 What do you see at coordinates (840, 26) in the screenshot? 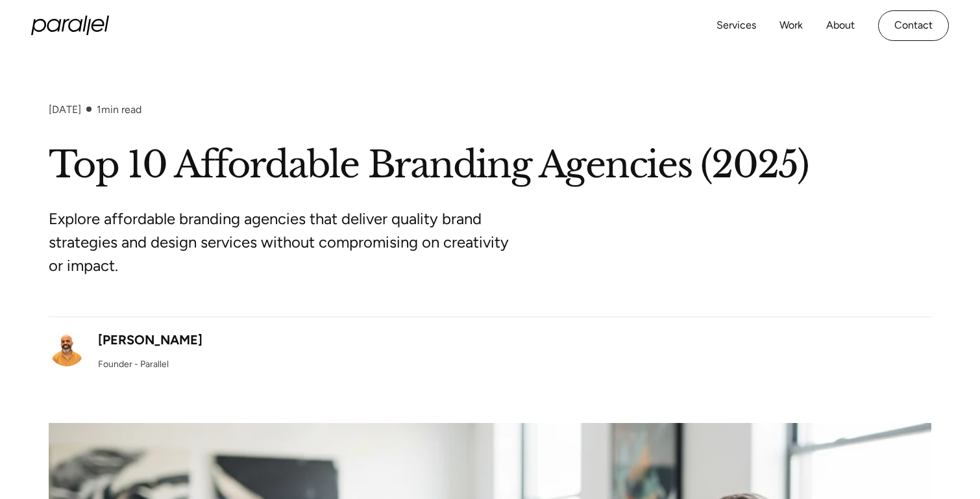
I see `a: About` at bounding box center [840, 26].